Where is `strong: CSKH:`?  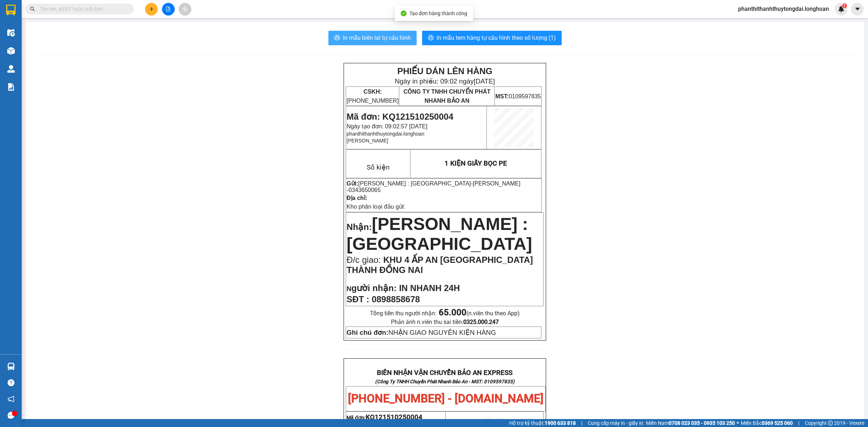
strong: CSKH: is located at coordinates (372, 91).